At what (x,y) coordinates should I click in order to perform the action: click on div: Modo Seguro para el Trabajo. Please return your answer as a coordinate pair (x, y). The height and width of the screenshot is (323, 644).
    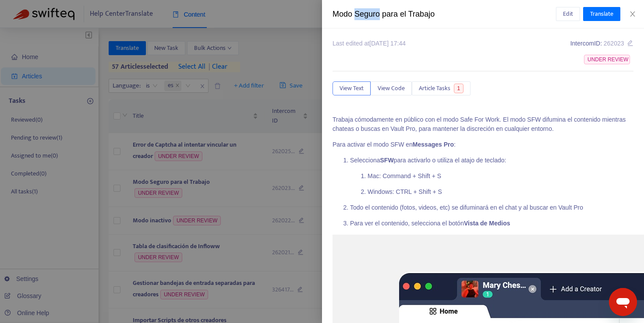
    Looking at the image, I should click on (444, 14).